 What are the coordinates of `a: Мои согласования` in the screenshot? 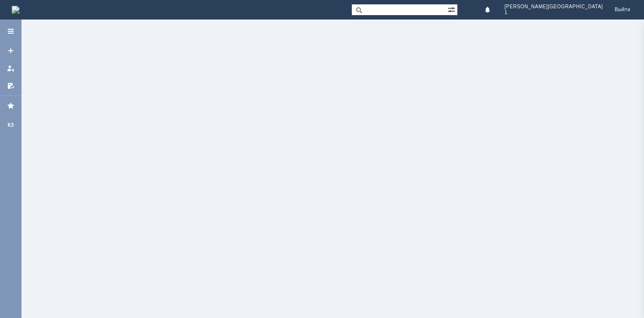 It's located at (11, 86).